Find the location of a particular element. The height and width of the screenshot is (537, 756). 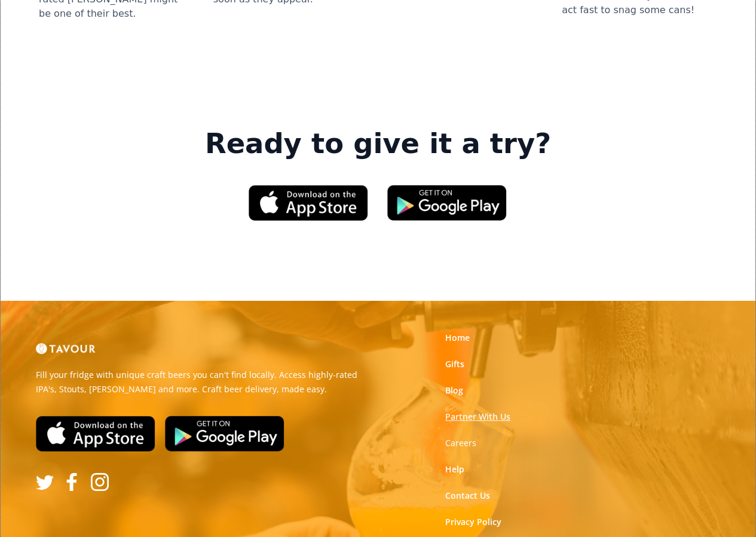

a: Help is located at coordinates (455, 469).